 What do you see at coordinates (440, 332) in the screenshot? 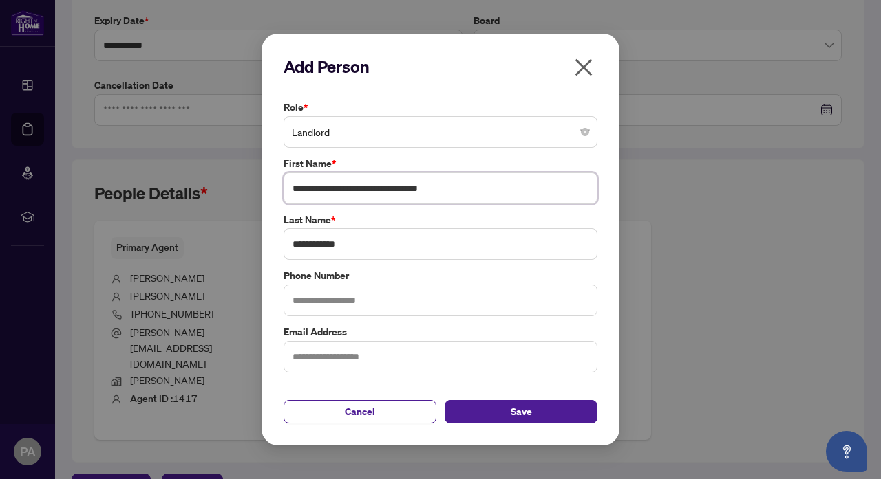
I see `label: Email Address` at bounding box center [440, 332].